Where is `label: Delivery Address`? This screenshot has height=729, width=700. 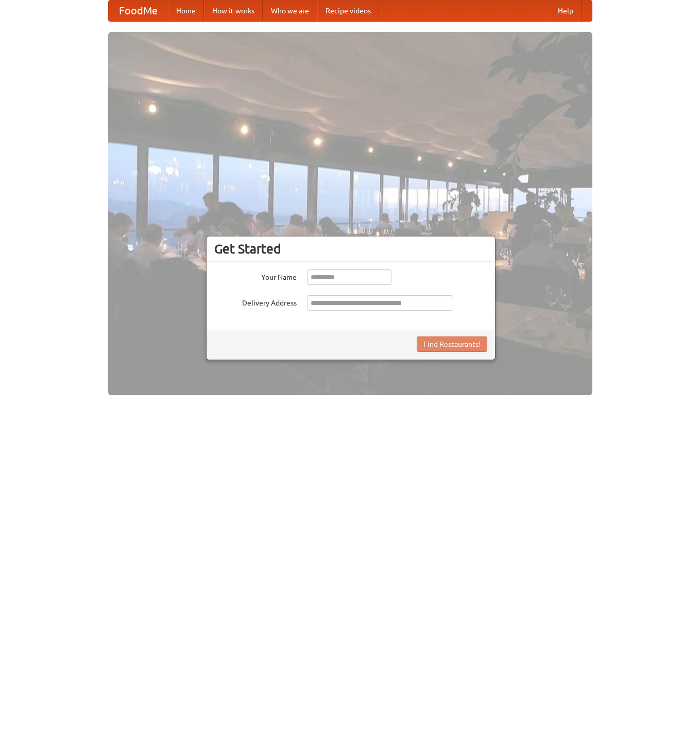
label: Delivery Address is located at coordinates (255, 302).